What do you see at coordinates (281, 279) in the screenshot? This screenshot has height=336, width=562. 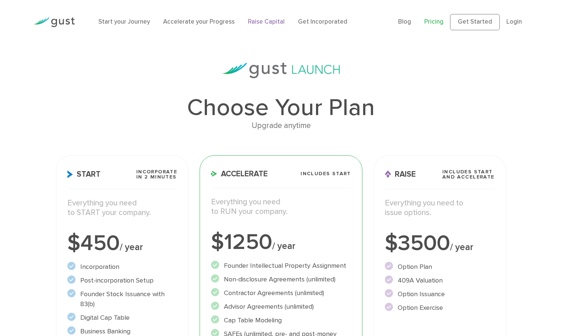 I see `li: Non-disclosure Agreements (unlimited)` at bounding box center [281, 279].